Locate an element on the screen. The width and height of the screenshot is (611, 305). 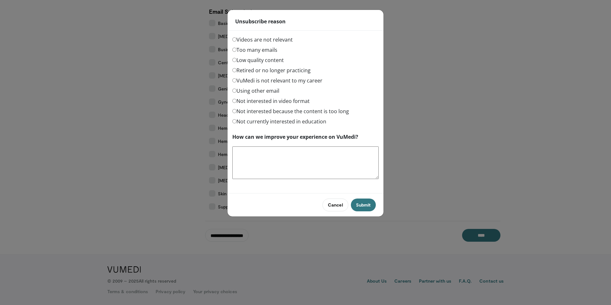
input: Too many emails is located at coordinates (234, 50).